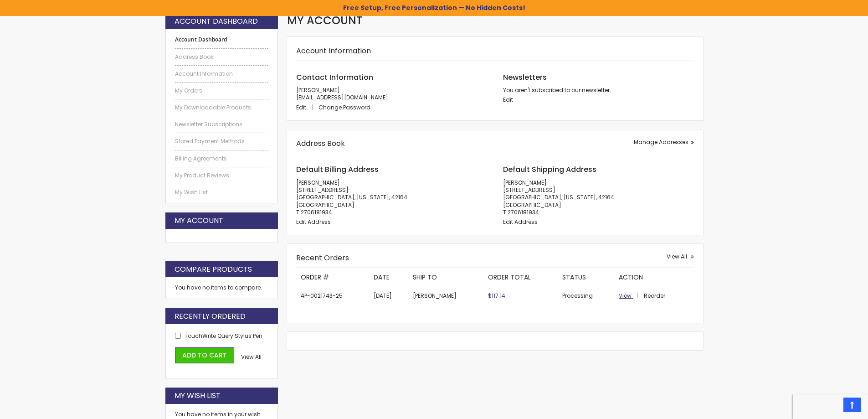  What do you see at coordinates (625, 295) in the screenshot?
I see `span: View` at bounding box center [625, 295].